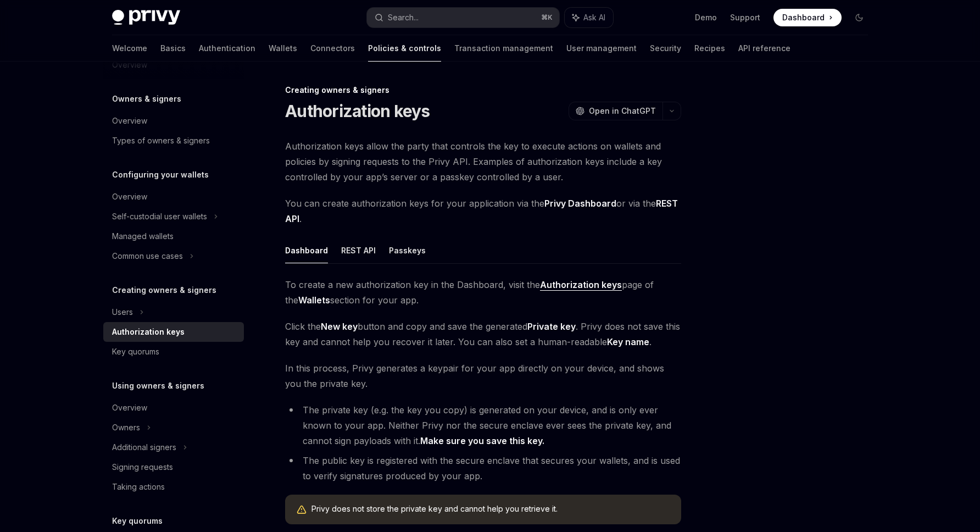 This screenshot has height=532, width=980. Describe the element at coordinates (807, 17) in the screenshot. I see `a: Dashboard` at that location.